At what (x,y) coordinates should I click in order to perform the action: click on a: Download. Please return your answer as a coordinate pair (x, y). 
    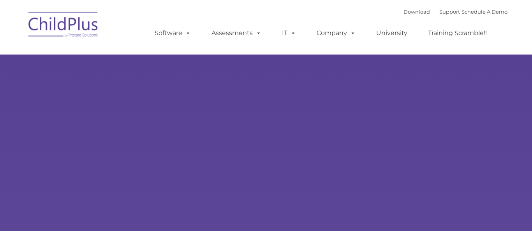
    Looking at the image, I should click on (417, 12).